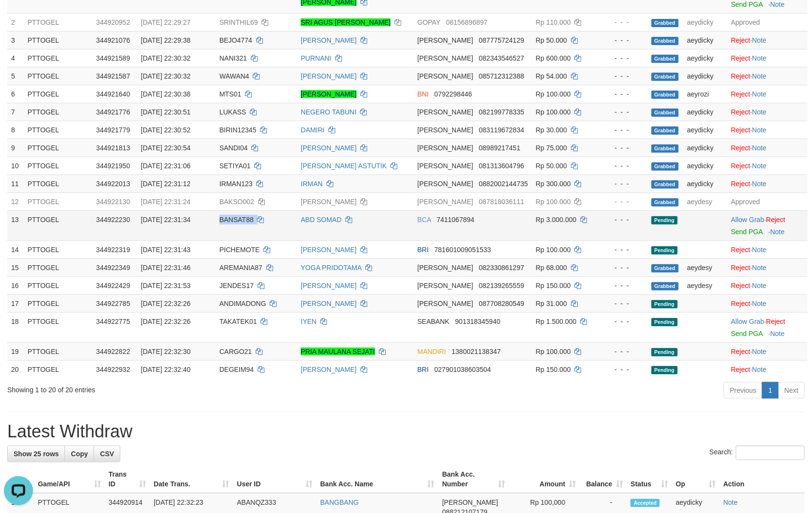  Describe the element at coordinates (113, 286) in the screenshot. I see `span: 344922429` at that location.